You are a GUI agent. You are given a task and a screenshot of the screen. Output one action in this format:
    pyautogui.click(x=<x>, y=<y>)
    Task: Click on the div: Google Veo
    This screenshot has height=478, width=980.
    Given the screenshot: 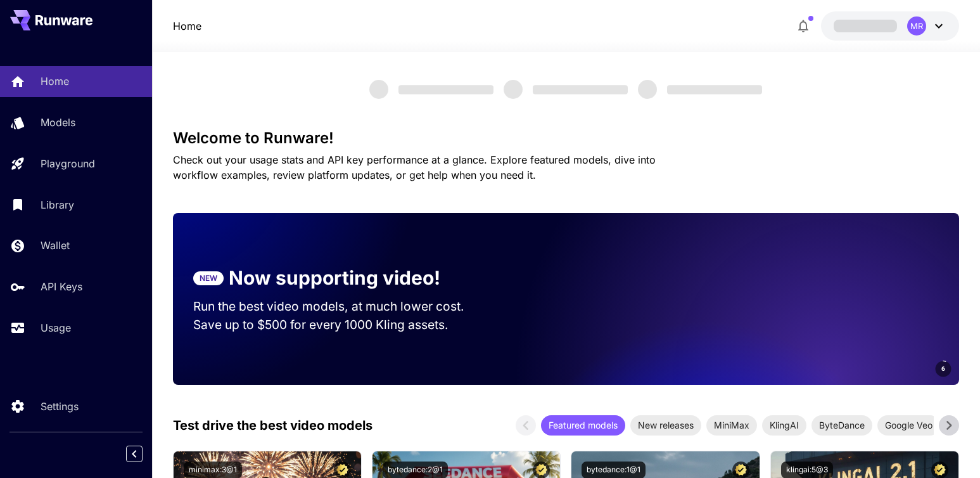 What is the action you would take?
    pyautogui.click(x=908, y=425)
    